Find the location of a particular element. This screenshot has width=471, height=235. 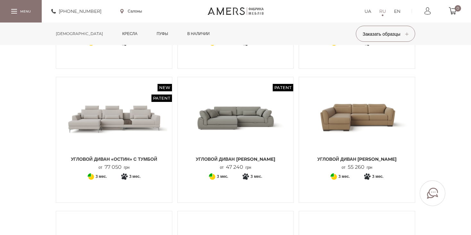

span: Заказать образцы is located at coordinates (385, 34).